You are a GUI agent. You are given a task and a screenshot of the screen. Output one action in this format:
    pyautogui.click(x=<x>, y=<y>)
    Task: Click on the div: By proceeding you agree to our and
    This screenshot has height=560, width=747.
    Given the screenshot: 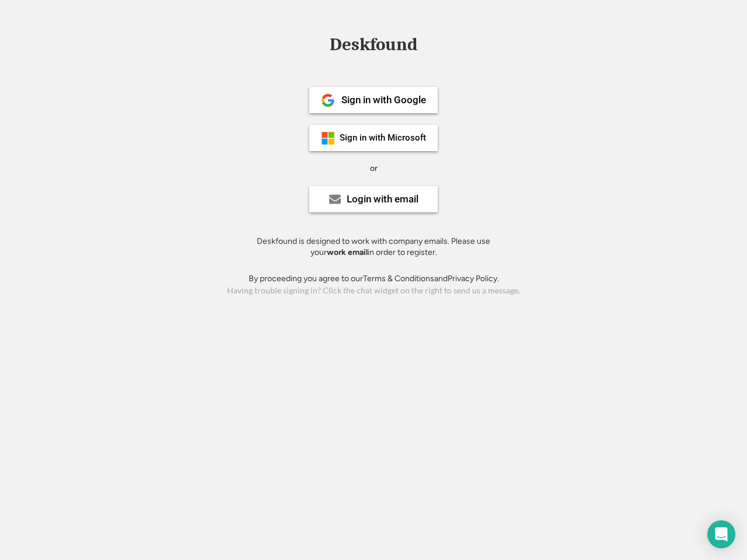 What is the action you would take?
    pyautogui.click(x=374, y=279)
    